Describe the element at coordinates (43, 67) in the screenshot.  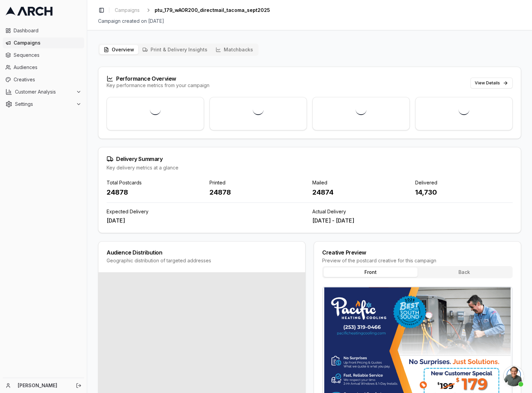
I see `a: Audiences` at that location.